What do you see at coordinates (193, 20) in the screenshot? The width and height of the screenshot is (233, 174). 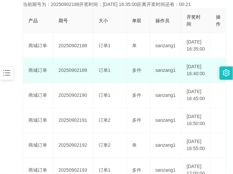 I see `span: 开奖时间` at bounding box center [193, 20].